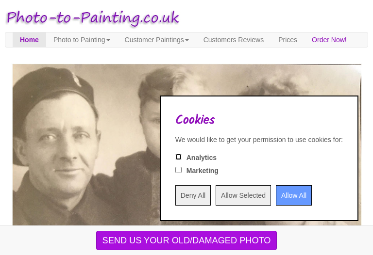 The width and height of the screenshot is (373, 255). I want to click on a: Customers Reviews, so click(233, 40).